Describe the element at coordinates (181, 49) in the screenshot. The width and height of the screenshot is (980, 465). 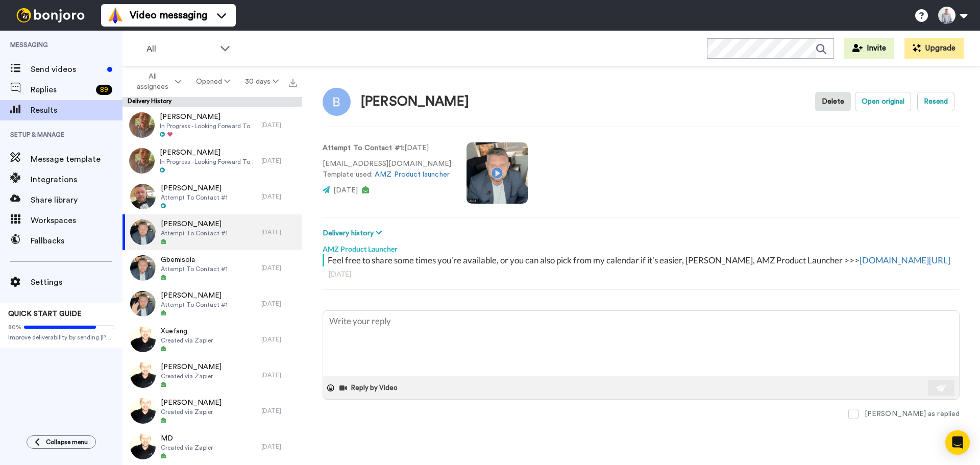
I see `span: All` at that location.